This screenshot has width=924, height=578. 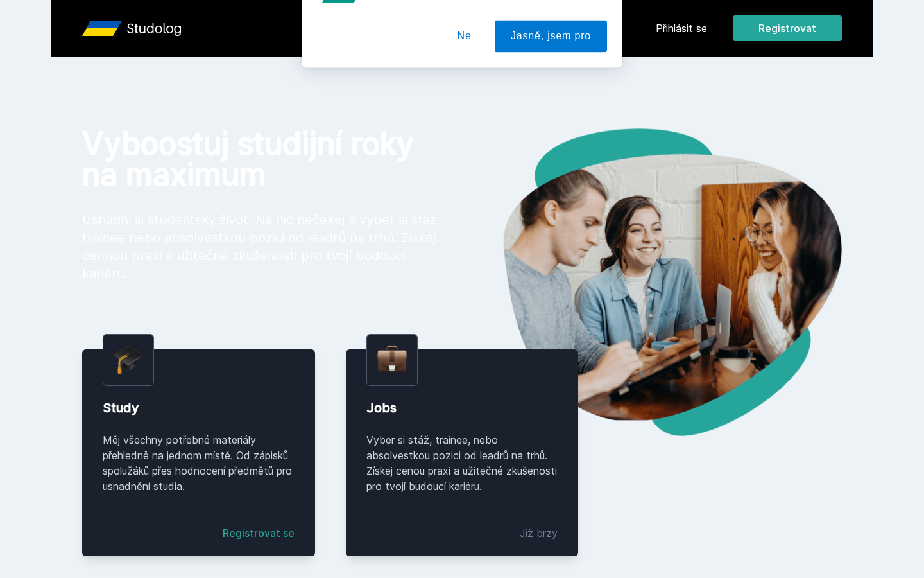 I want to click on div: Jobs, so click(x=462, y=408).